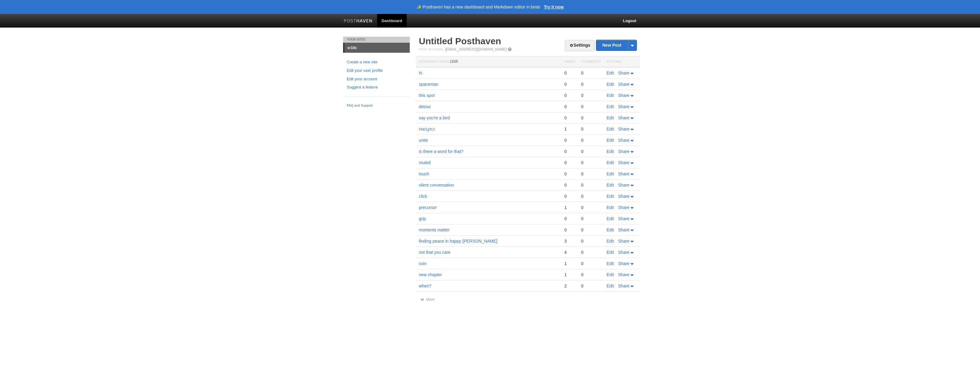 This screenshot has width=980, height=371. Describe the element at coordinates (569, 252) in the screenshot. I see `div: 4` at that location.